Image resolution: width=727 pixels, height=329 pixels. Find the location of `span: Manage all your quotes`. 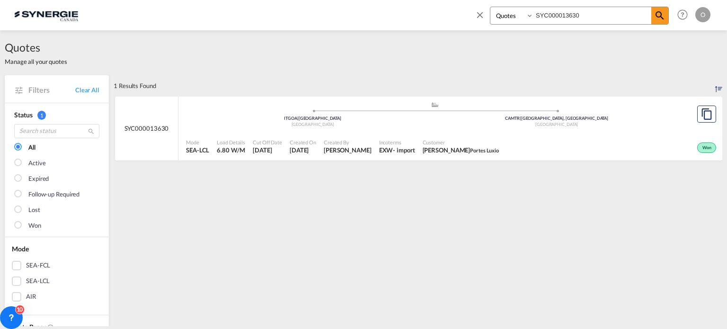

span: Manage all your quotes is located at coordinates (36, 62).